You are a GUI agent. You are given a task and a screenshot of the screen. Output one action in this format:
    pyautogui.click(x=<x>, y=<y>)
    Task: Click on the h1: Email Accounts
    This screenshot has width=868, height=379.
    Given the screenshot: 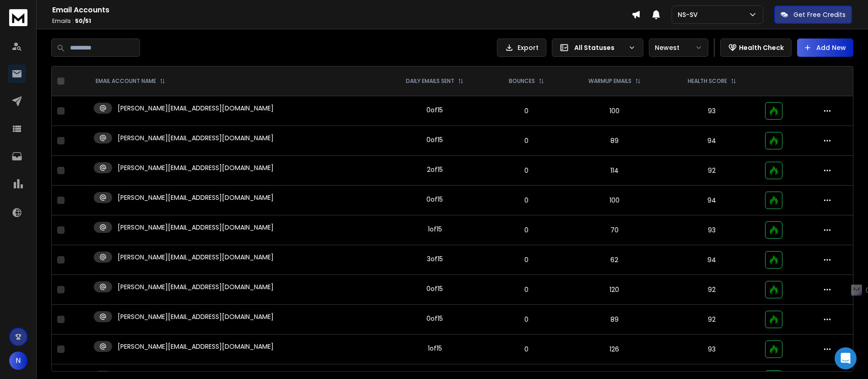 What is the action you would take?
    pyautogui.click(x=342, y=10)
    